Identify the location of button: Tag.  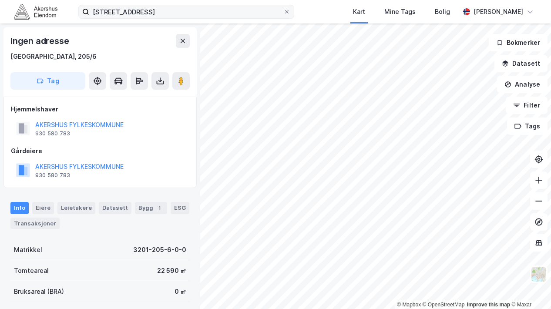
(48, 81).